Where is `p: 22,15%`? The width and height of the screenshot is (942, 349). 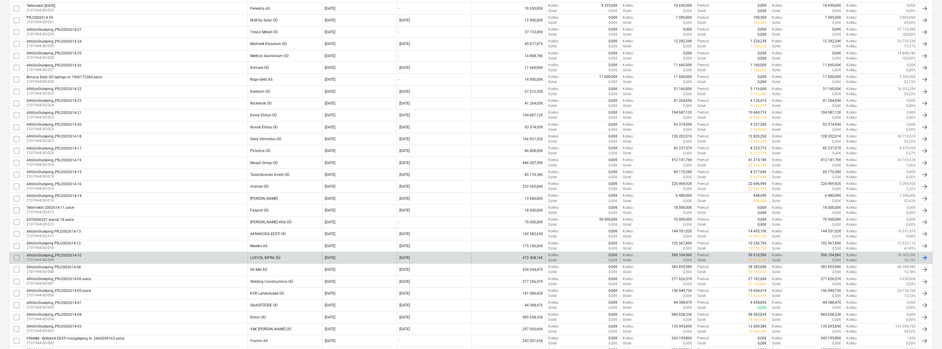 p: 22,15% is located at coordinates (910, 82).